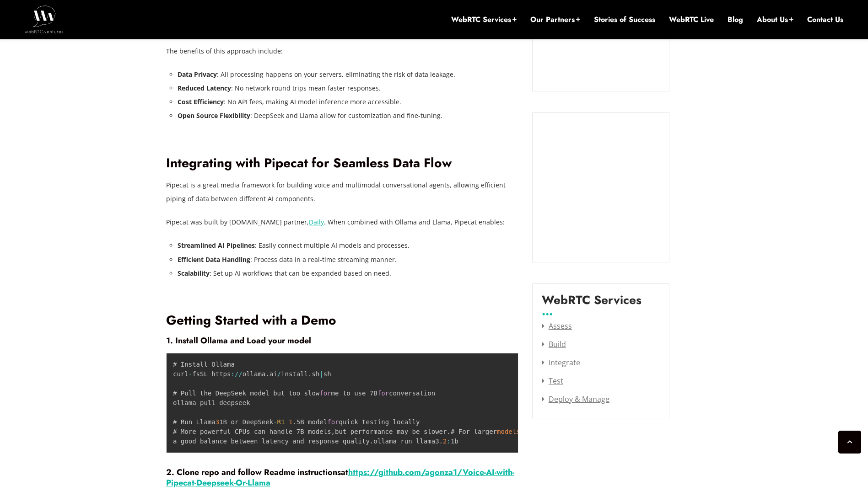 Image resolution: width=868 pixels, height=491 pixels. What do you see at coordinates (348, 115) in the screenshot?
I see `li: : DeepSeek and Llama allow for customization and fine-tuning.` at bounding box center [348, 115].